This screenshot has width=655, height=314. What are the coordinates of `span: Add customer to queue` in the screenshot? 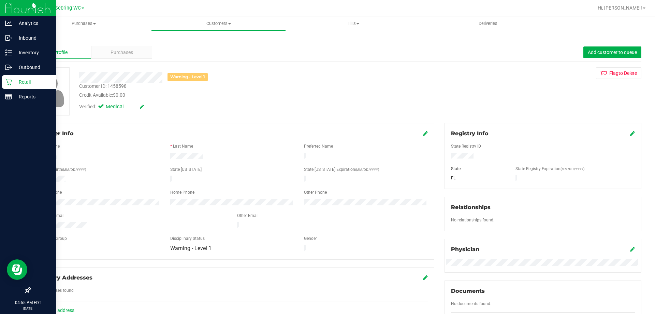 It's located at (612, 52).